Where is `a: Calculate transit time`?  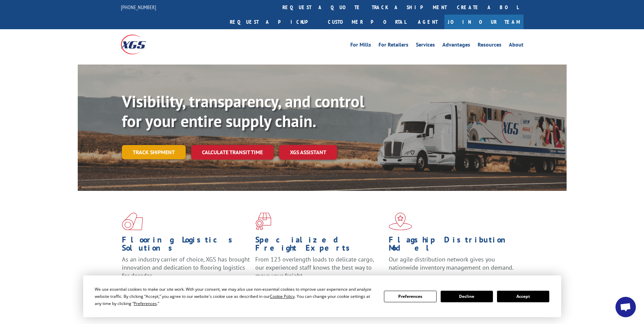
a: Calculate transit time is located at coordinates (232, 152).